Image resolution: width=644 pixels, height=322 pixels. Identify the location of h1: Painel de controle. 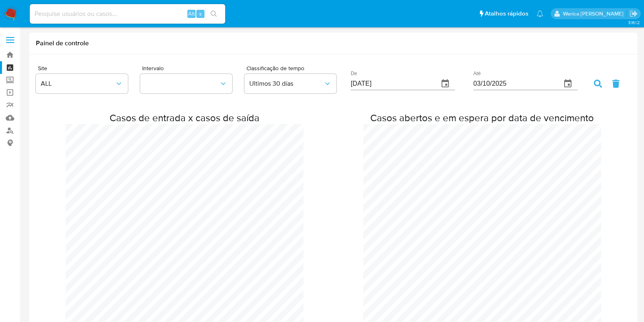
(333, 43).